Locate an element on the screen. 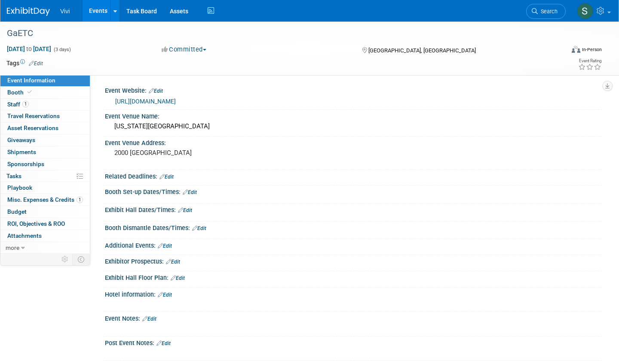  div: Additional Events: is located at coordinates (353, 245).